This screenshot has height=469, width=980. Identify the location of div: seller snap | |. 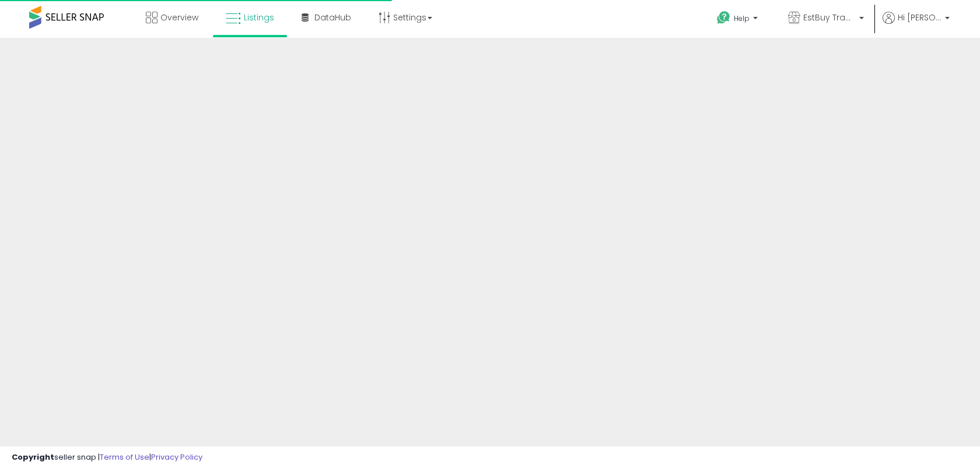
(107, 458).